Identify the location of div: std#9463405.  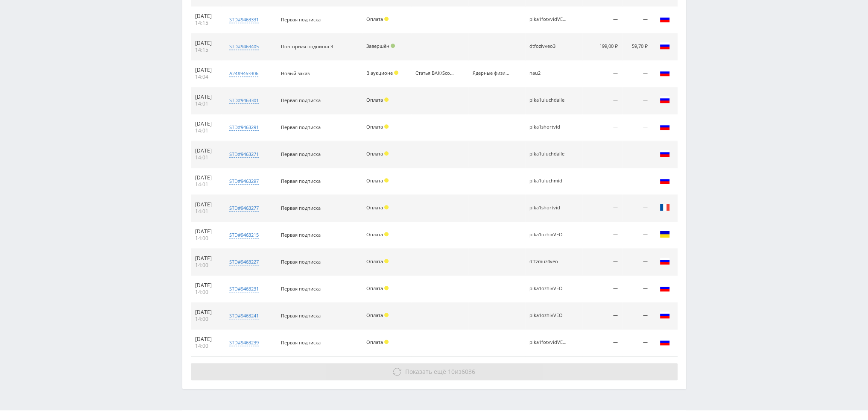
(244, 46).